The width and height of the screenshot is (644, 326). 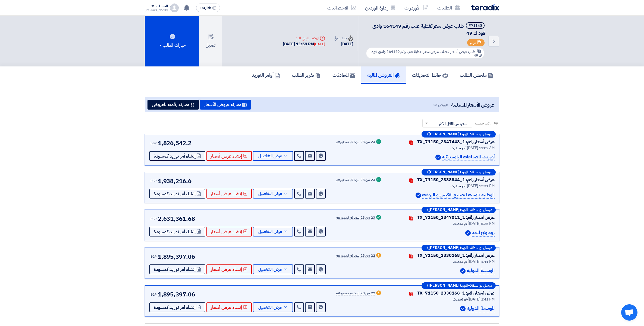 I want to click on p: الوطنيه بلاست لتصنيع الاكياس و الرولات, so click(x=458, y=195).